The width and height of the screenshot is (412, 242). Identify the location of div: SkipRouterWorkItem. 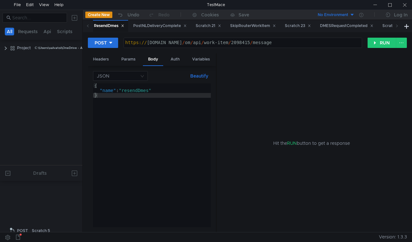
(253, 26).